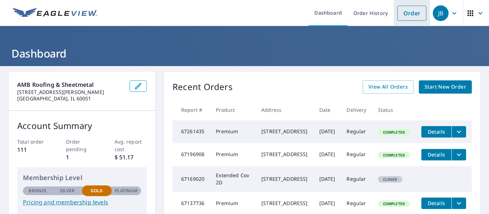  Describe the element at coordinates (126, 191) in the screenshot. I see `p: Platinum` at that location.